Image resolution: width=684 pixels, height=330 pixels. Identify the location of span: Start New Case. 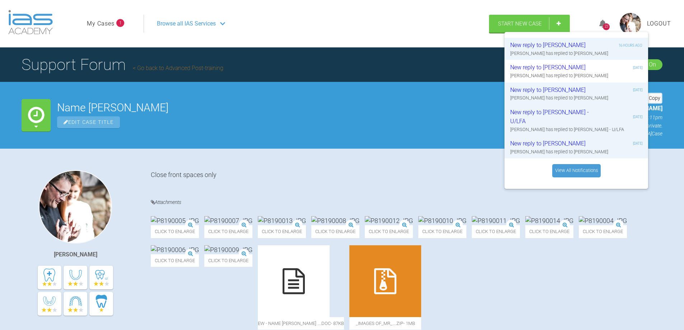
(520, 24).